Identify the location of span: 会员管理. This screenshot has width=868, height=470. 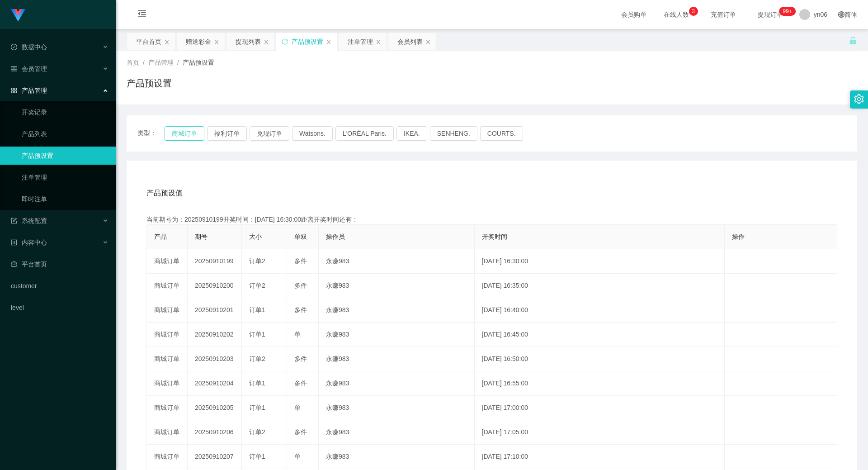
(29, 69).